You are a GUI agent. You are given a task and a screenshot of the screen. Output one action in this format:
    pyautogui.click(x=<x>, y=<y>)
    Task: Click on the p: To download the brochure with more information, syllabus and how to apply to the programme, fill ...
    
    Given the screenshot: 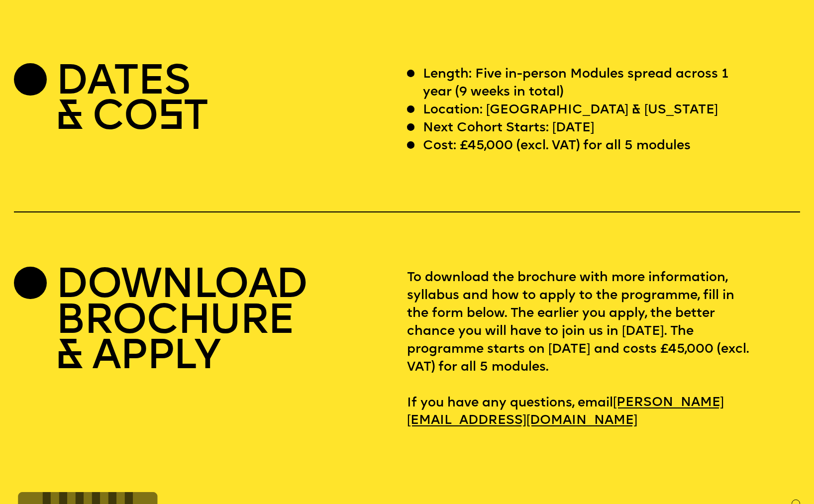 What is the action you would take?
    pyautogui.click(x=604, y=350)
    